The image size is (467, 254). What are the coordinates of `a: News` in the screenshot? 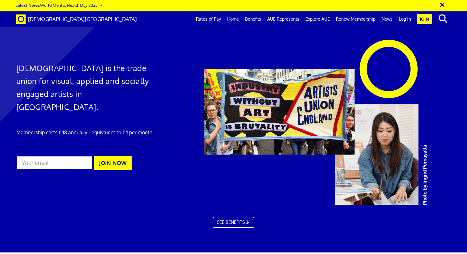 It's located at (387, 19).